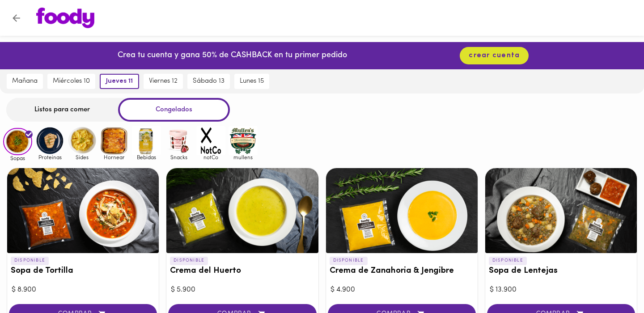  What do you see at coordinates (114, 140) in the screenshot?
I see `img: Hornear` at bounding box center [114, 140].